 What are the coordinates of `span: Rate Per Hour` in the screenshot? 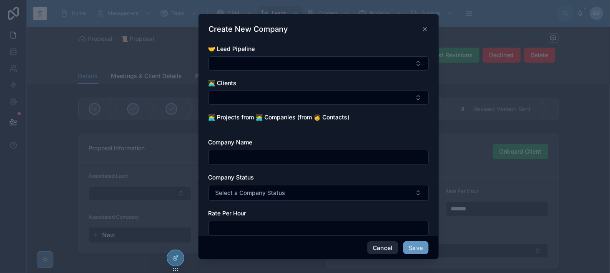 It's located at (227, 213).